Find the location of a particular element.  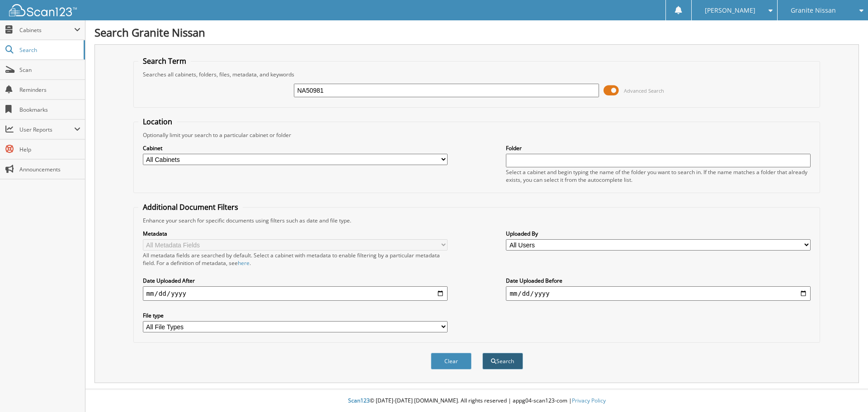

button: Search is located at coordinates (503, 361).